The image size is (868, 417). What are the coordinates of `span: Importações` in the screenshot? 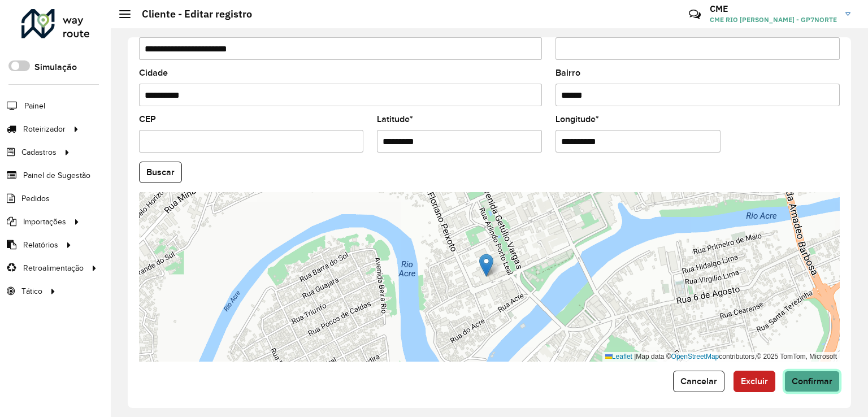 It's located at (44, 221).